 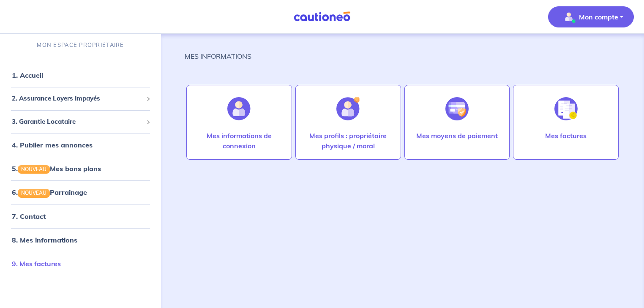 I want to click on p: Mes moyens de paiement, so click(x=457, y=136).